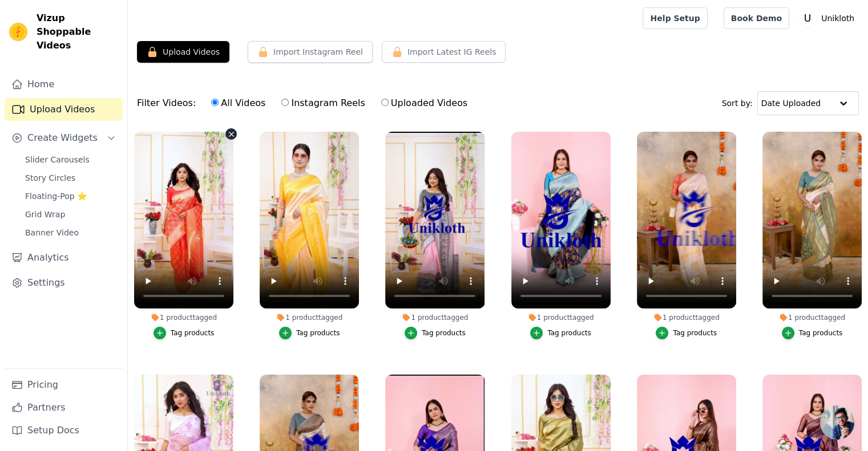  Describe the element at coordinates (52, 232) in the screenshot. I see `span: Banner Video` at that location.